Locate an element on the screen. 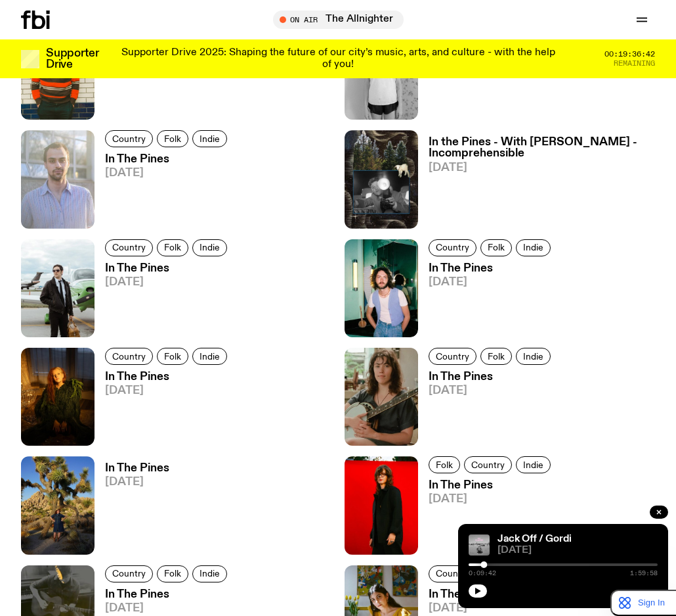 The width and height of the screenshot is (676, 616). span: 1:59:58 is located at coordinates (644, 573).